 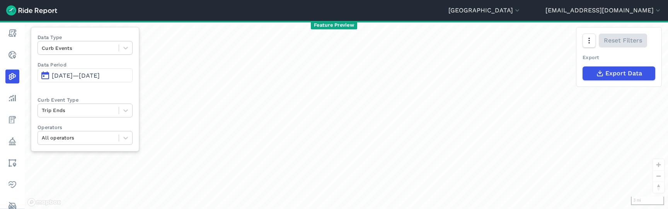 I want to click on label: Data Type, so click(x=85, y=37).